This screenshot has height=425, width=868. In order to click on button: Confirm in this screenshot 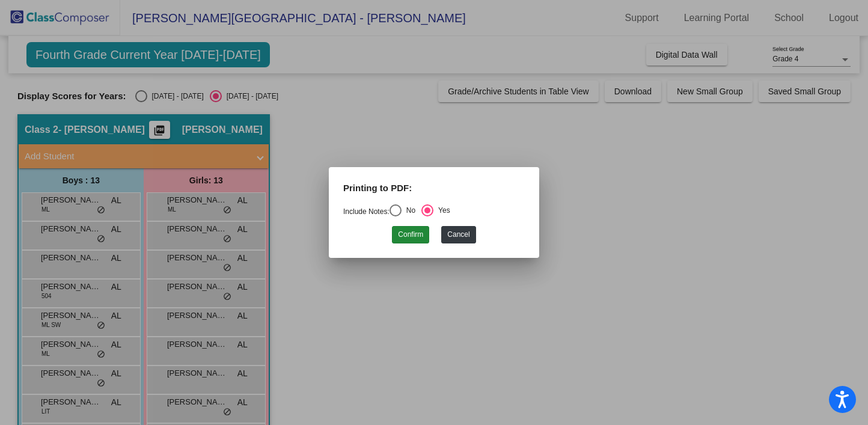, I will do `click(411, 235)`.